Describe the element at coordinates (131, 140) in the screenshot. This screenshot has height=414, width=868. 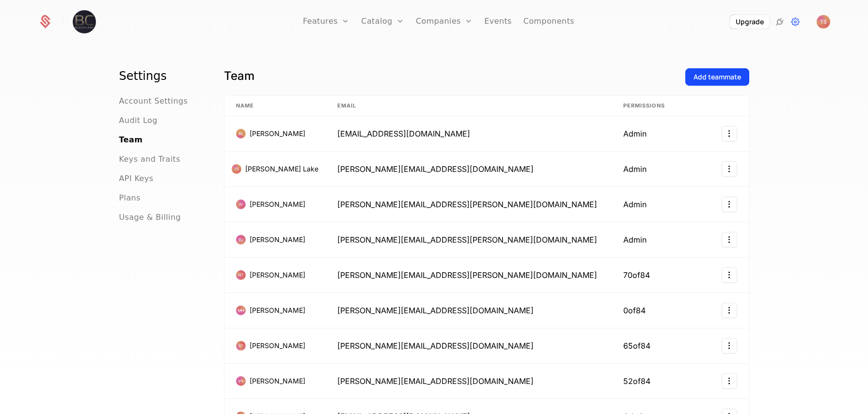
I see `a: Team` at that location.